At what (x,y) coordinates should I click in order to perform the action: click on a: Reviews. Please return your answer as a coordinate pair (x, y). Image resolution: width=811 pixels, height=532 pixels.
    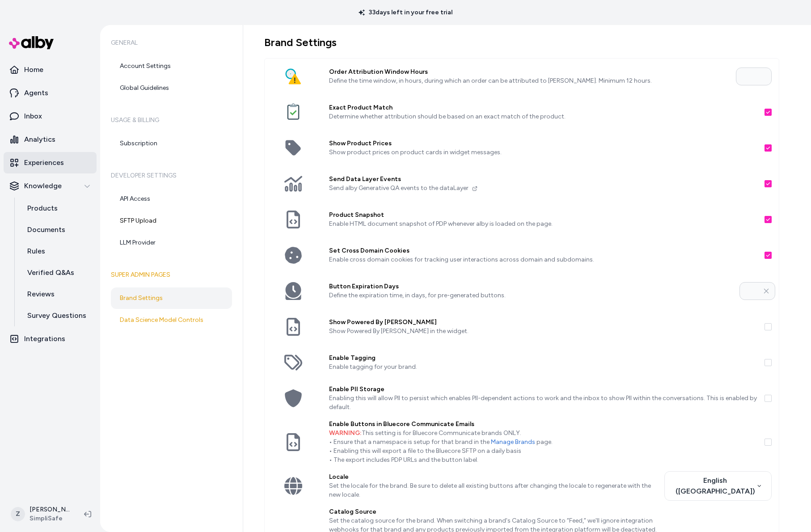
    Looking at the image, I should click on (57, 294).